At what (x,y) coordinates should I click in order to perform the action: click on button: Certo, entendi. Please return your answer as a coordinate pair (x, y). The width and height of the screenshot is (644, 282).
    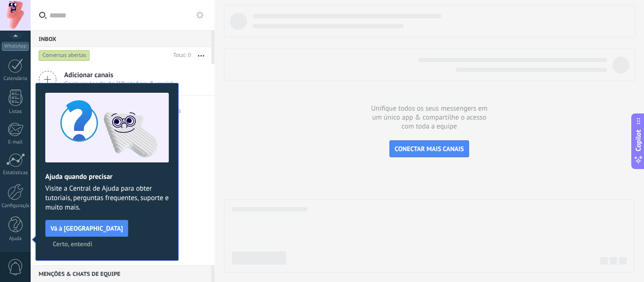
    Looking at the image, I should click on (72, 244).